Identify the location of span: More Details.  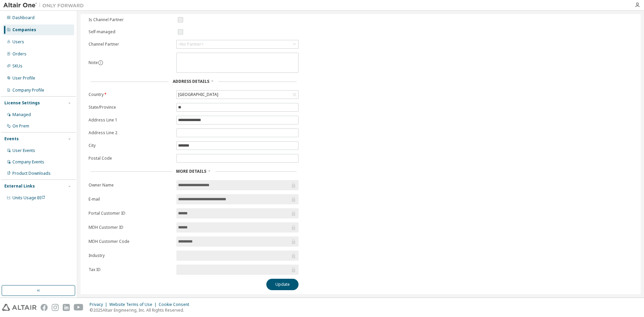
(191, 171).